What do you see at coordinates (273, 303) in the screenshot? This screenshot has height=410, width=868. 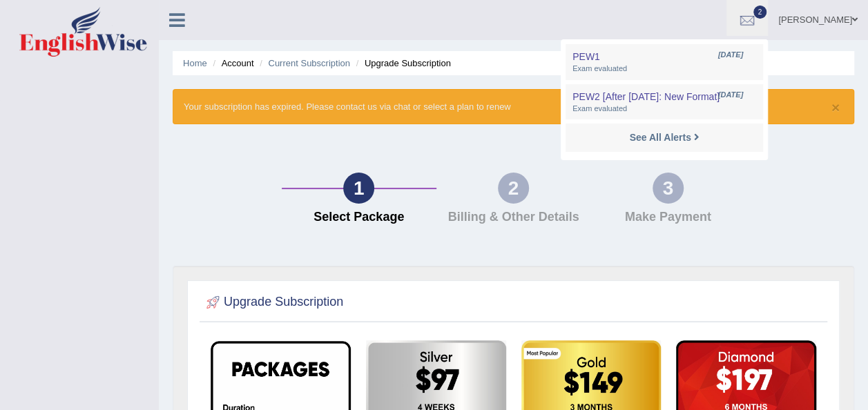 I see `h2: Upgrade Subscription` at bounding box center [273, 303].